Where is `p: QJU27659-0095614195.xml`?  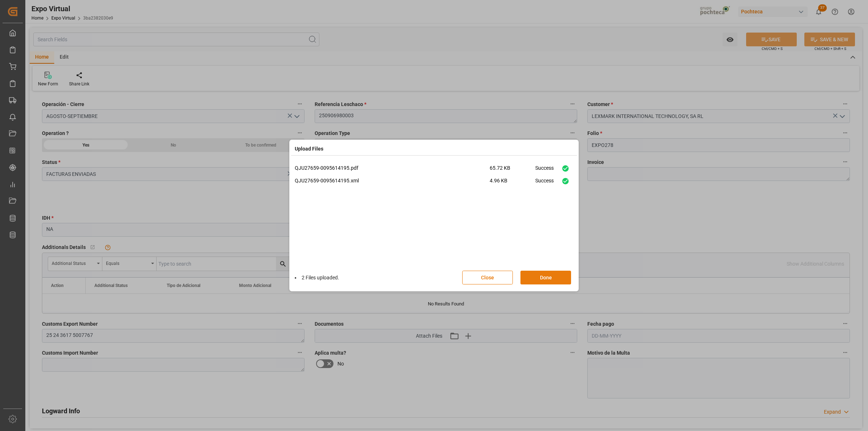
p: QJU27659-0095614195.xml is located at coordinates (392, 181).